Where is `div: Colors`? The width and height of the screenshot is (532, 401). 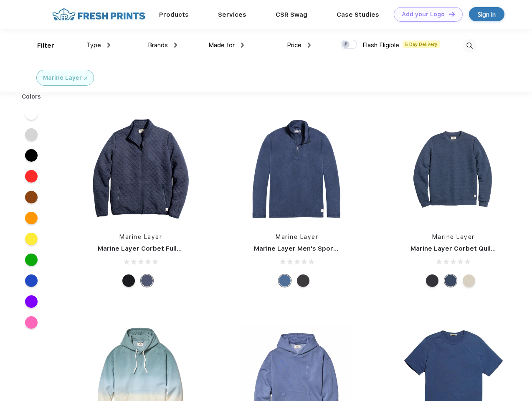
div: Colors is located at coordinates (31, 96).